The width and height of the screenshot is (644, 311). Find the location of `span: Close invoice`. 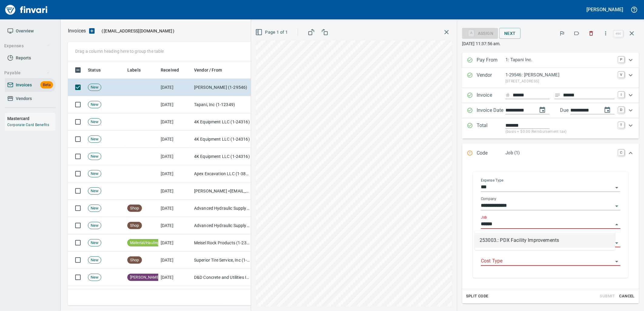

span: Close invoice is located at coordinates (626, 34).